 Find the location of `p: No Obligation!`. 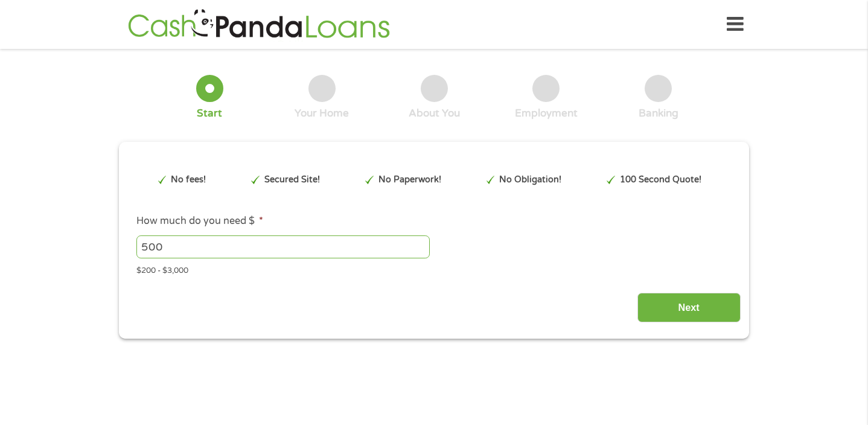

p: No Obligation! is located at coordinates (530, 180).